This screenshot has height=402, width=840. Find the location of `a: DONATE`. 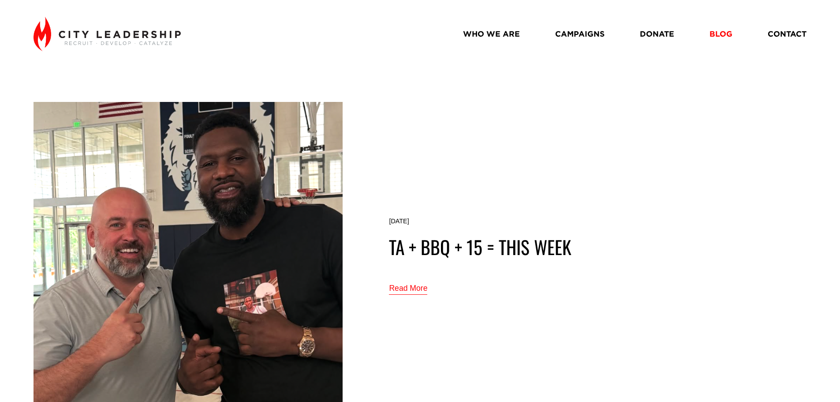

a: DONATE is located at coordinates (657, 33).